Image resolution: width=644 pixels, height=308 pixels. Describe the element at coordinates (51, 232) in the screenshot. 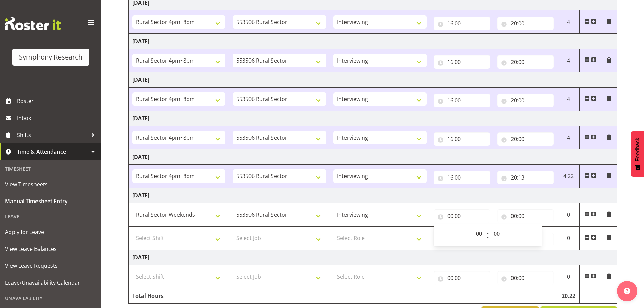

I see `a: Apply for Leave` at that location.